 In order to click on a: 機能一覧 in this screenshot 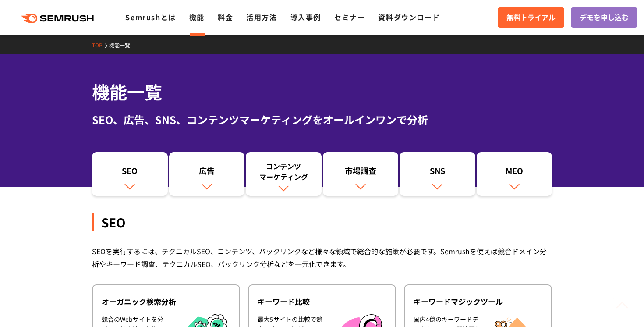, I will do `click(123, 45)`.